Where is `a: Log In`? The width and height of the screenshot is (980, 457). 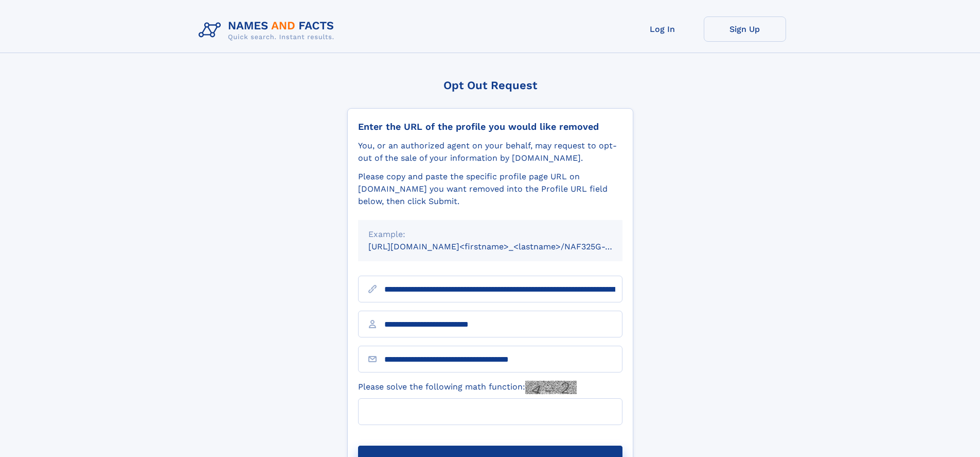 a: Log In is located at coordinates (662, 28).